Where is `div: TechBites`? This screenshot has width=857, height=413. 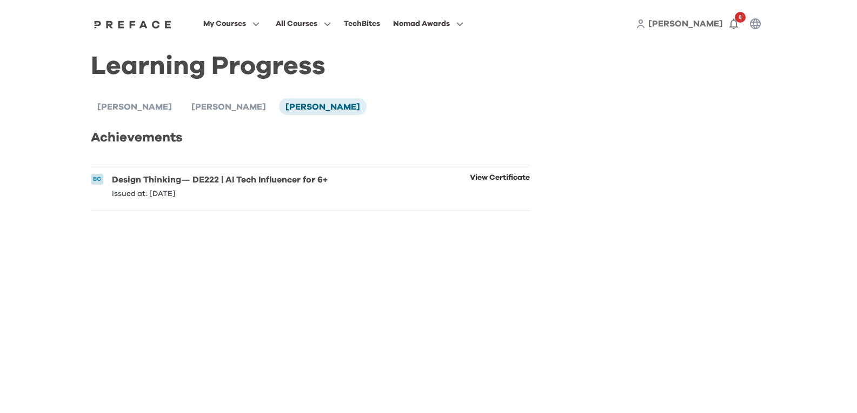 div: TechBites is located at coordinates (362, 24).